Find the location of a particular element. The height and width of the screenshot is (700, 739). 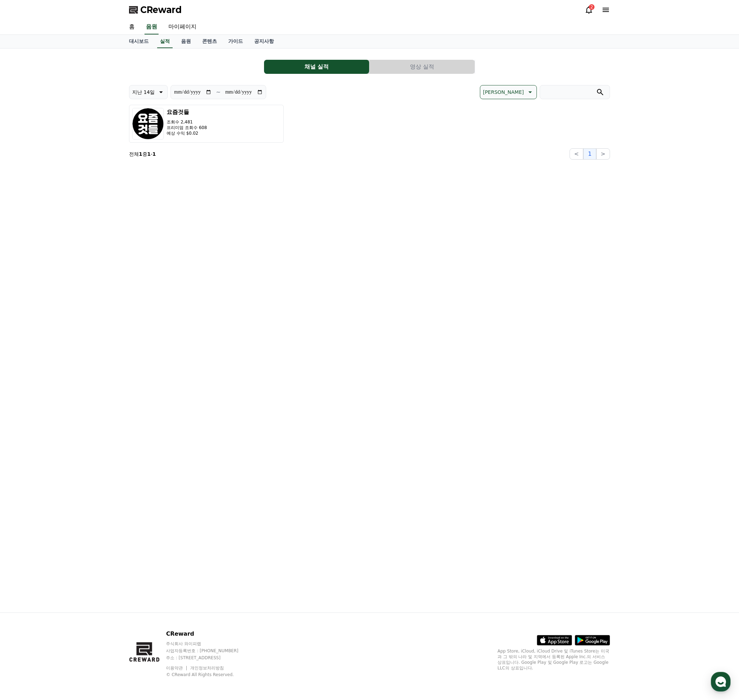

a: 이용약관 is located at coordinates (177, 668).